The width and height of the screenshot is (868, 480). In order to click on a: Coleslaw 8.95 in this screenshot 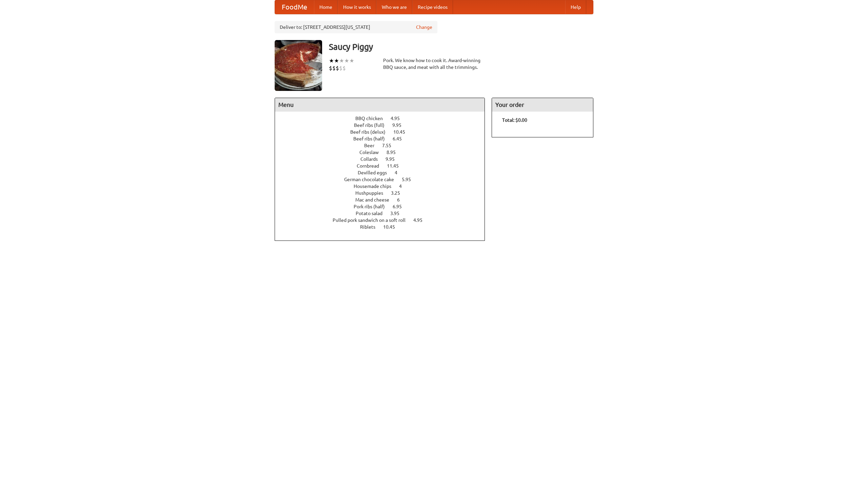, I will do `click(383, 152)`.